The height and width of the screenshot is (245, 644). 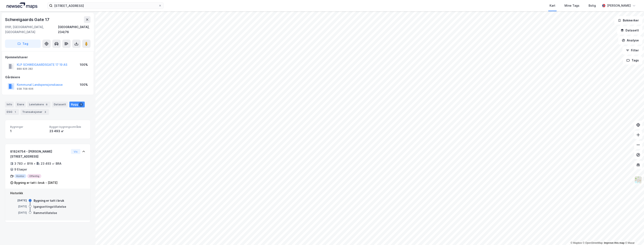 I want to click on div: Bygg, so click(x=77, y=105).